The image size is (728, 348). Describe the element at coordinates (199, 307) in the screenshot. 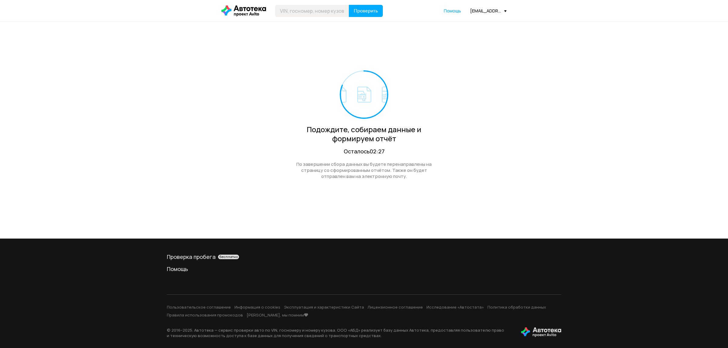

I see `p: Пользовательское соглашение` at that location.